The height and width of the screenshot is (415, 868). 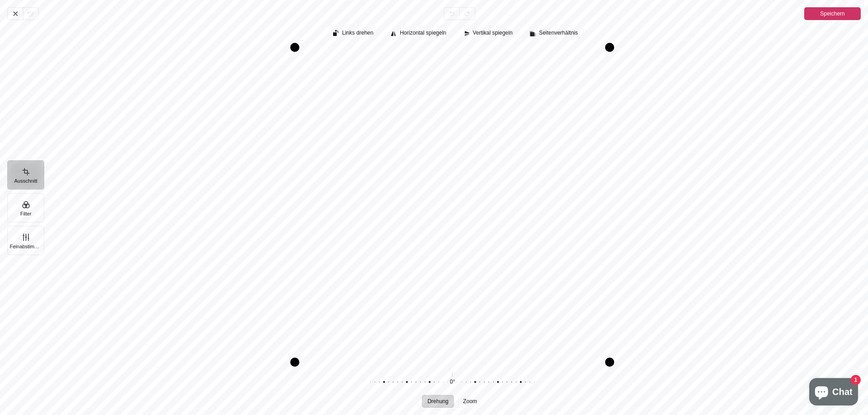 What do you see at coordinates (295, 205) in the screenshot?
I see `div: Drag left` at bounding box center [295, 205].